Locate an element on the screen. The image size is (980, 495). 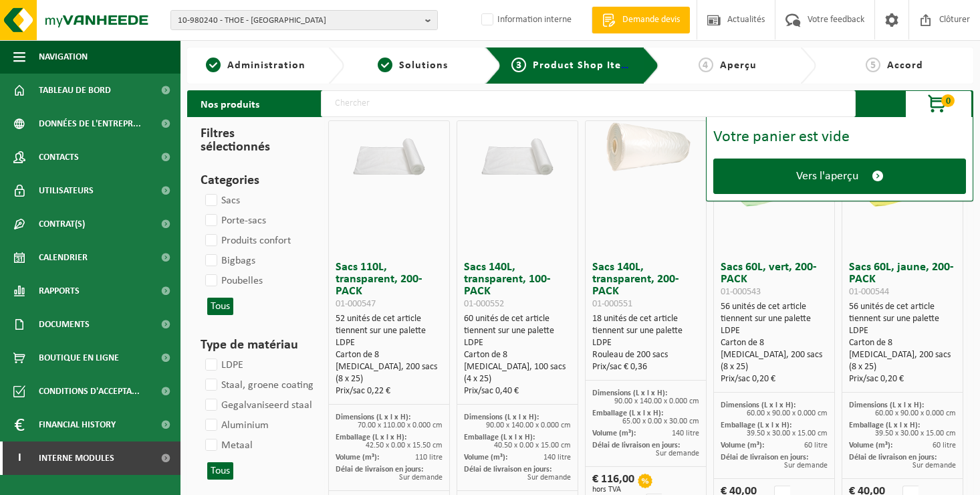
a: 1Administration is located at coordinates (256, 66).